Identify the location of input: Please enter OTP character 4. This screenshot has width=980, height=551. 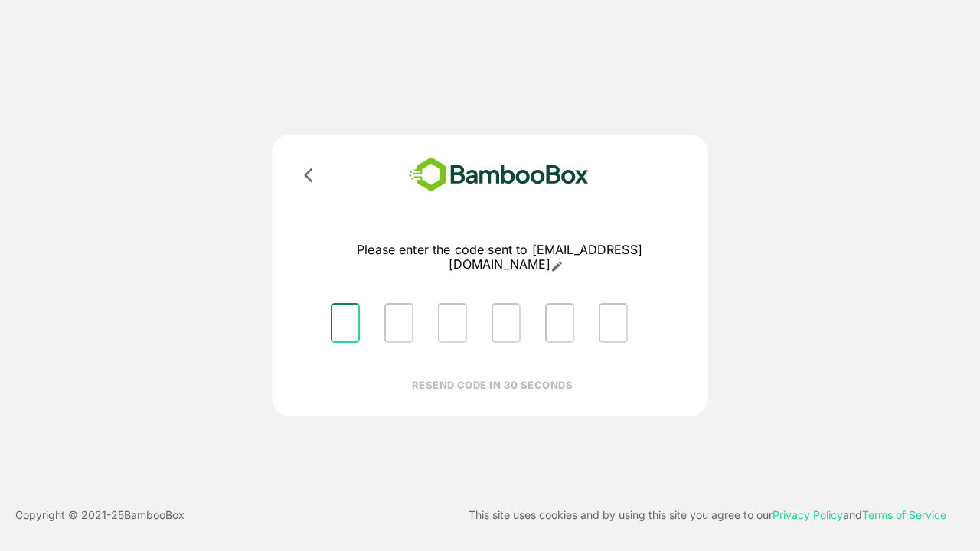
(506, 323).